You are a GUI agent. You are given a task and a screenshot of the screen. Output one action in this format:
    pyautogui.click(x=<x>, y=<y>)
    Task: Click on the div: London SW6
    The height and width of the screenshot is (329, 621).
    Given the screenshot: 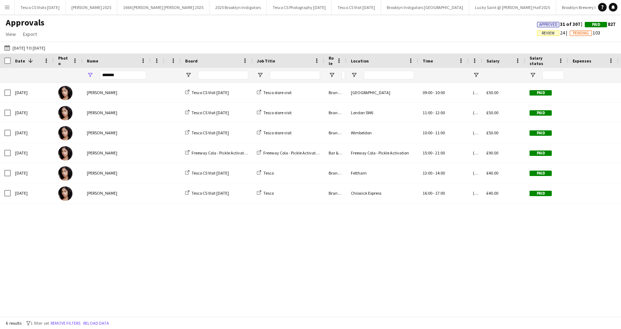 What is the action you would take?
    pyautogui.click(x=382, y=112)
    